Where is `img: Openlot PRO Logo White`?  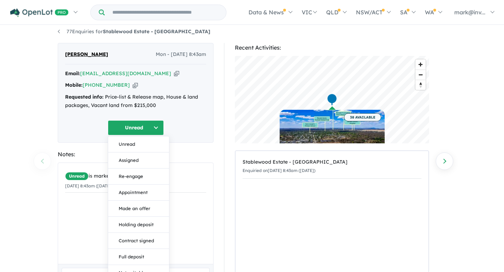 img: Openlot PRO Logo White is located at coordinates (39, 13).